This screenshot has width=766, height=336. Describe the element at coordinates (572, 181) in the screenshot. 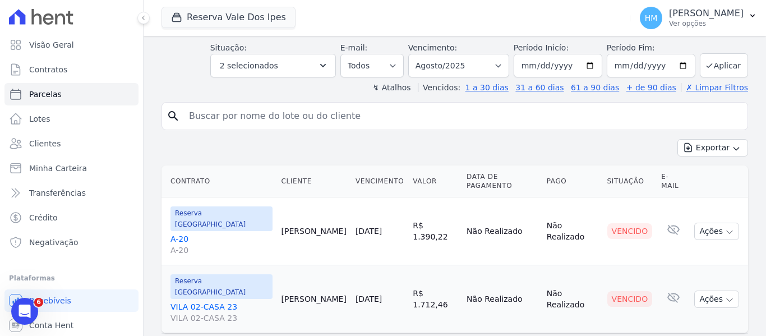

I see `th: Pago` at that location.